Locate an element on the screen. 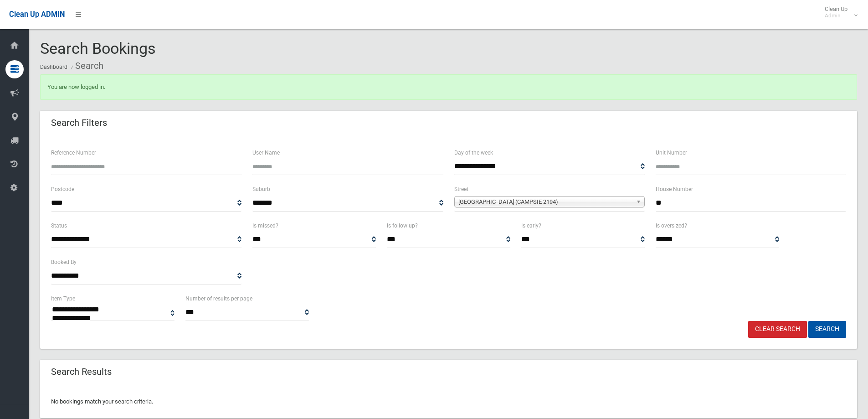 The width and height of the screenshot is (868, 419). button: Search is located at coordinates (827, 329).